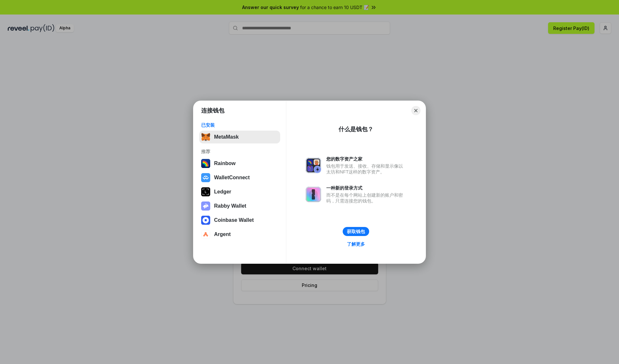  Describe the element at coordinates (205, 137) in the screenshot. I see `img: svg+xml,%3Csvg%20fill%3D%22none%22%20height%3D%2233%22%20viewBox%3D%220%200%2035%2033%22%20width%...` at that location.